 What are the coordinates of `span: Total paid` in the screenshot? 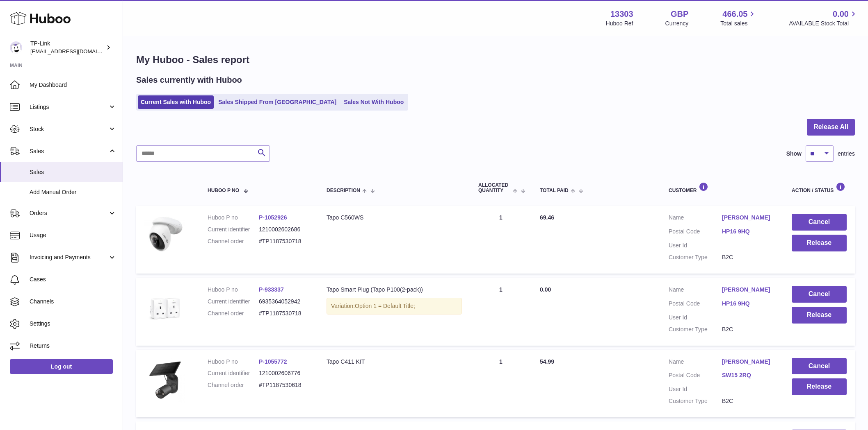 It's located at (554, 190).